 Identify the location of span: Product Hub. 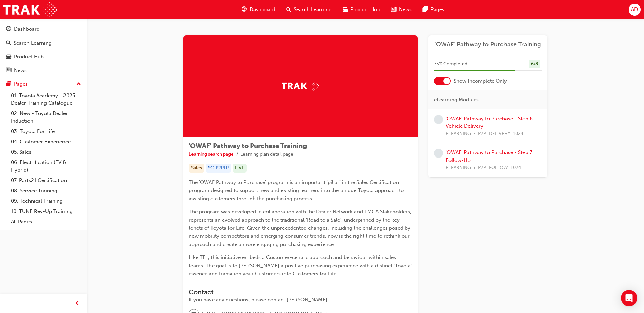
(365, 10).